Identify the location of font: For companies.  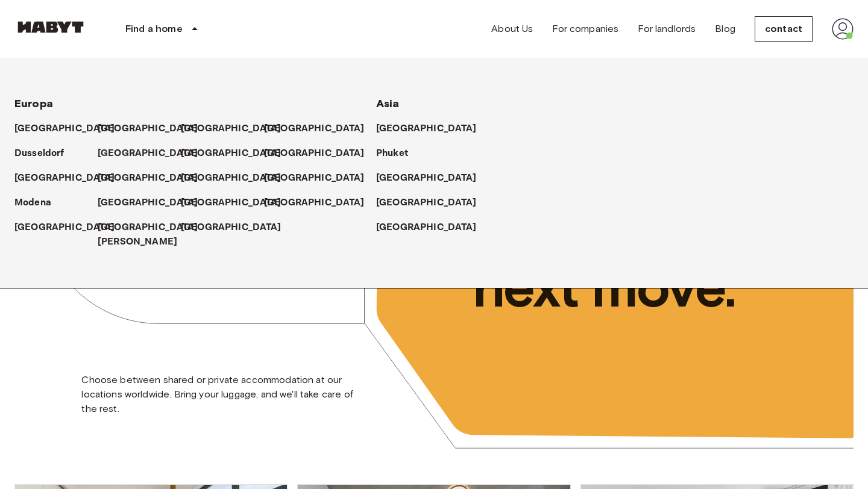
(585, 28).